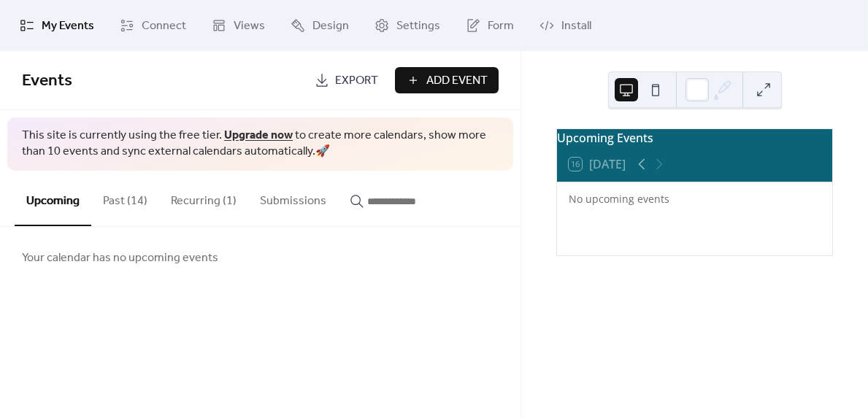  What do you see at coordinates (249, 26) in the screenshot?
I see `span: Views` at bounding box center [249, 26].